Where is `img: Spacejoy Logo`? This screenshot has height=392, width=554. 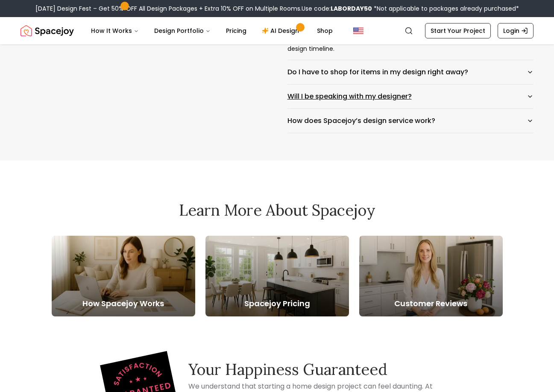
img: Spacejoy Logo is located at coordinates (47, 31).